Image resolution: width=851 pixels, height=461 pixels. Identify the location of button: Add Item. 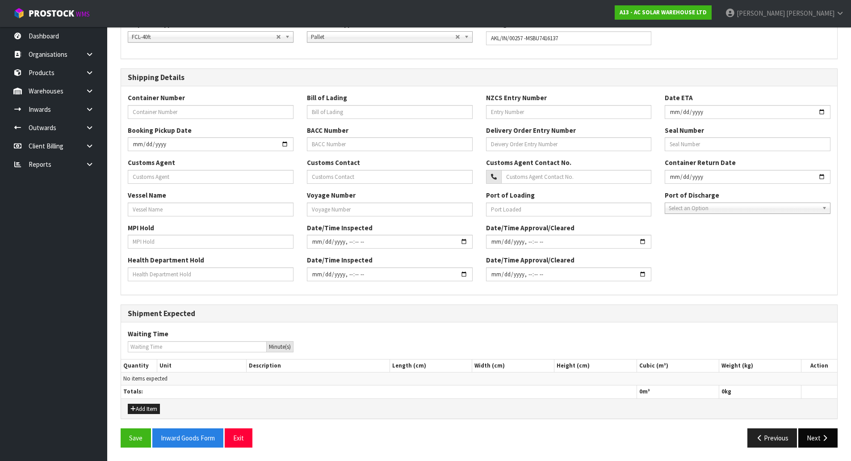
(144, 409).